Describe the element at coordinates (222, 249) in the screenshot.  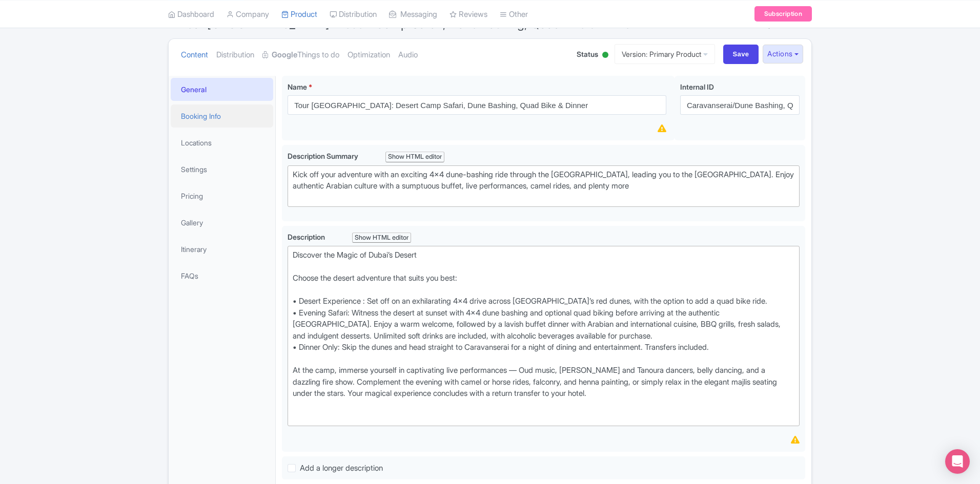
I see `a: Itinerary` at that location.